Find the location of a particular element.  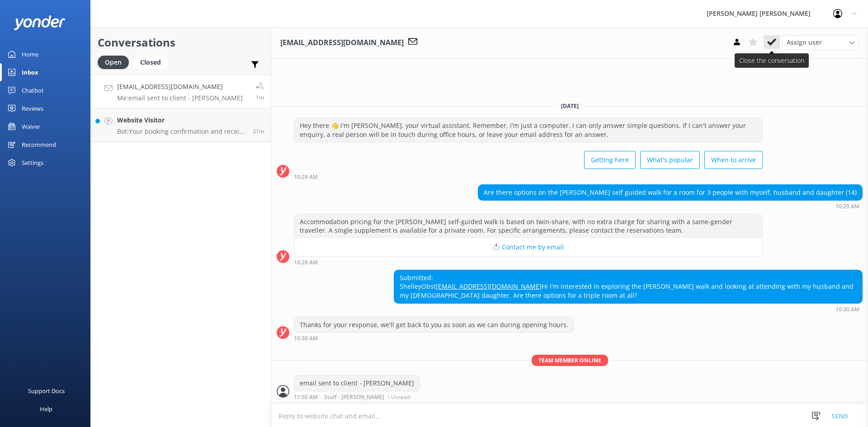

div: Reviews is located at coordinates (33, 108).